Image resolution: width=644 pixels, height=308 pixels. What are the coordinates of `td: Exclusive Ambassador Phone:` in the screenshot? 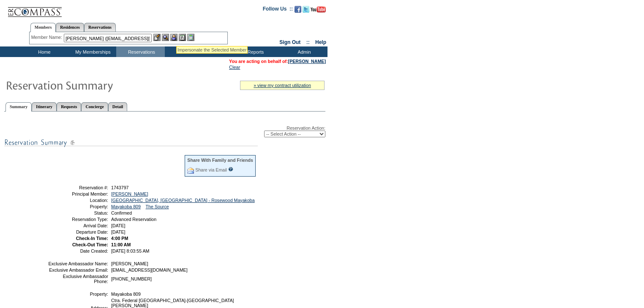 It's located at (78, 279).